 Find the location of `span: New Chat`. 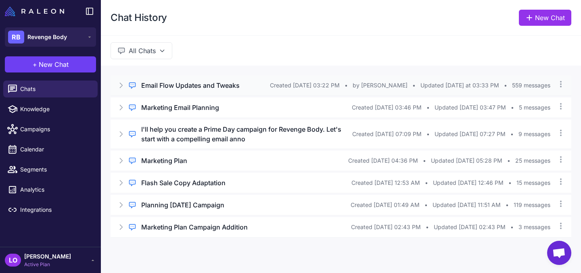

span: New Chat is located at coordinates (54, 65).